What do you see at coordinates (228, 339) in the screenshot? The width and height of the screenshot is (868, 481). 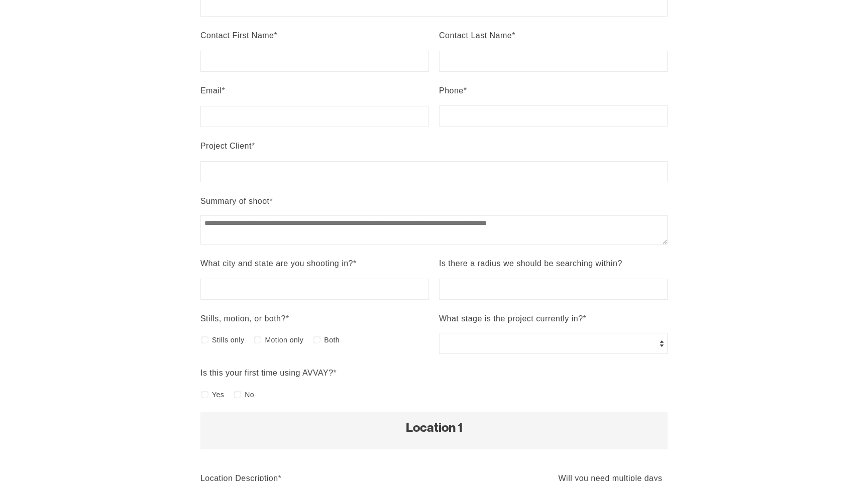 I see `span: Stills only` at bounding box center [228, 339].